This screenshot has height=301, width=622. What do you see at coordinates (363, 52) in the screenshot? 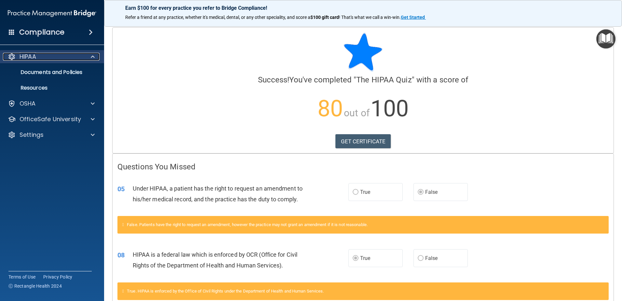
I see `img: blue-star-rounded.9d042014.png` at bounding box center [363, 52].